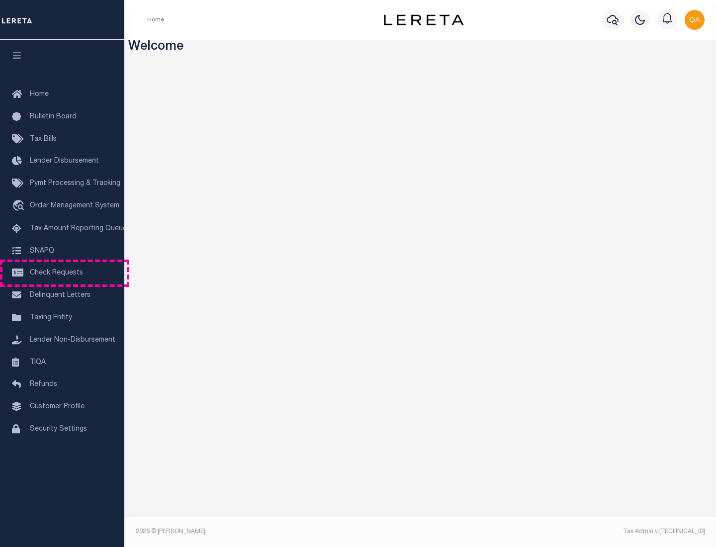 This screenshot has width=716, height=547. Describe the element at coordinates (20, 206) in the screenshot. I see `i: travel_explore` at that location.